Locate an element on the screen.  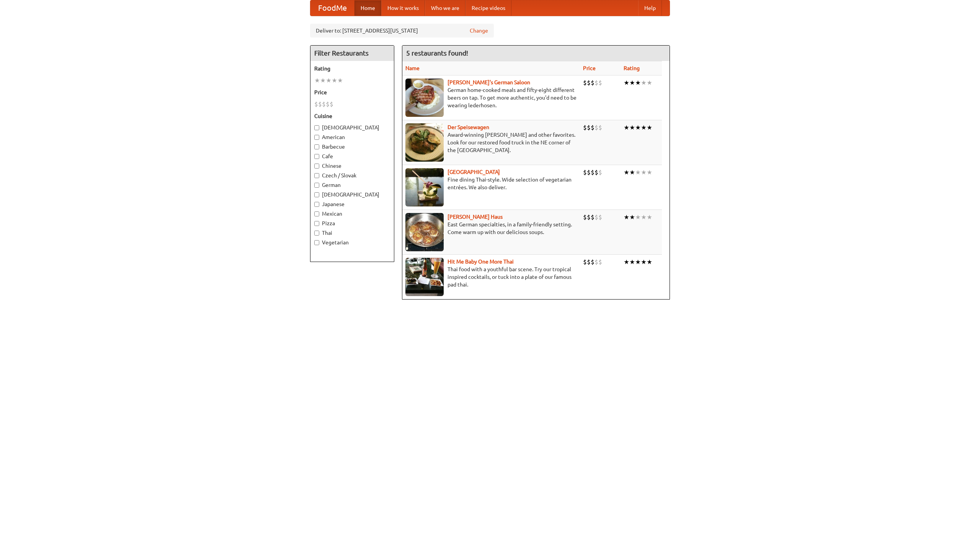
input: German is located at coordinates (316, 185).